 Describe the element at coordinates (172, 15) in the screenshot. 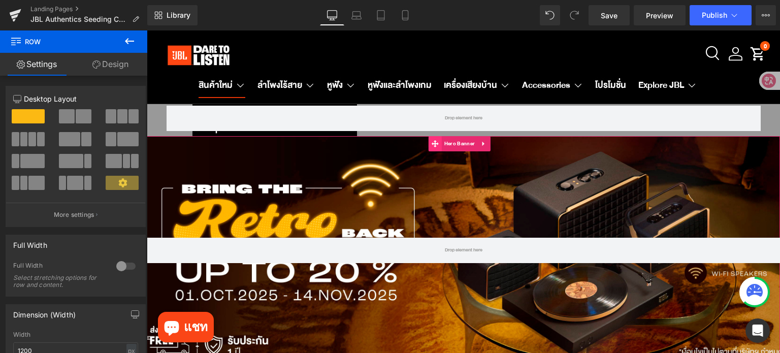

I see `a: New Library` at that location.